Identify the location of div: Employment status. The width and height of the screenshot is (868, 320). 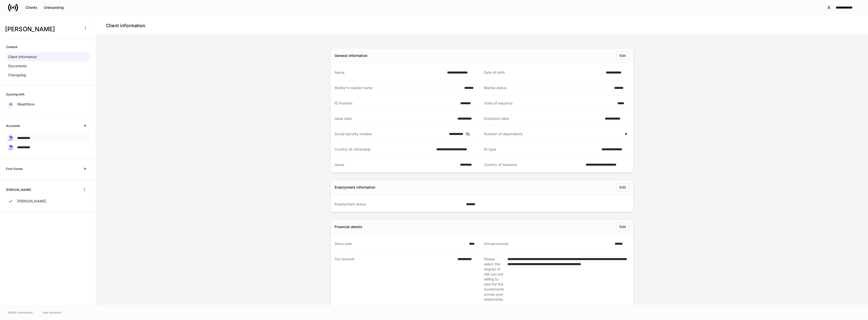
(399, 204).